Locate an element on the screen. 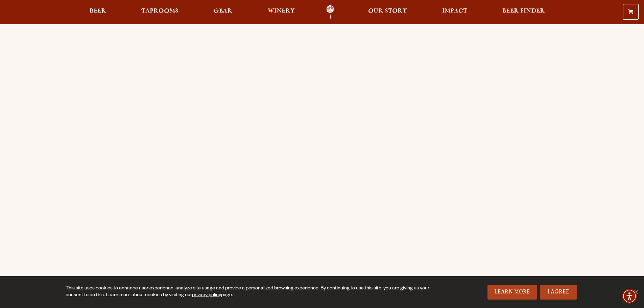  a: Our Story is located at coordinates (387, 12).